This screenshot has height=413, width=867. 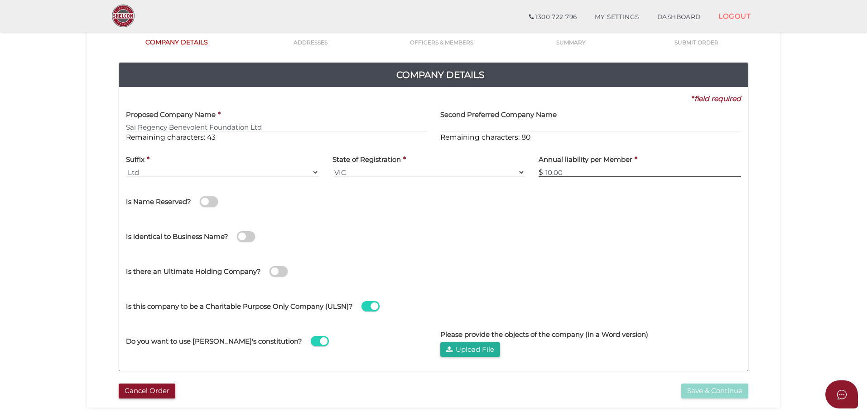 What do you see at coordinates (159, 202) in the screenshot?
I see `h4: Is Name Reserved?` at bounding box center [159, 202].